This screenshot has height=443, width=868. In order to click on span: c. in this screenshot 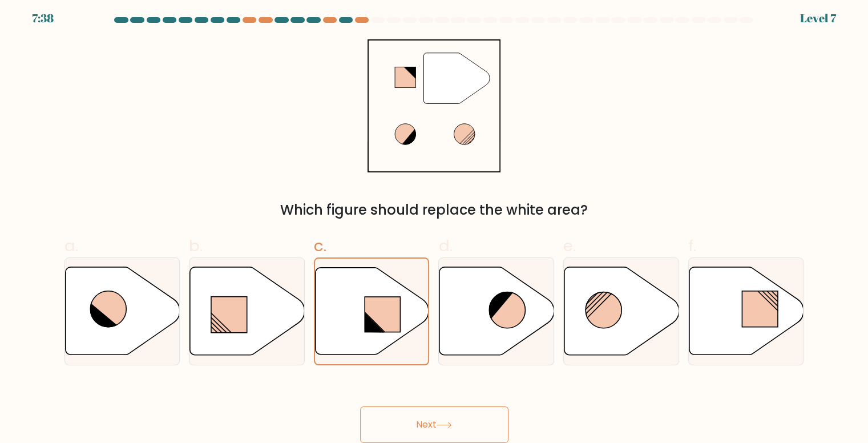, I will do `click(320, 246)`.